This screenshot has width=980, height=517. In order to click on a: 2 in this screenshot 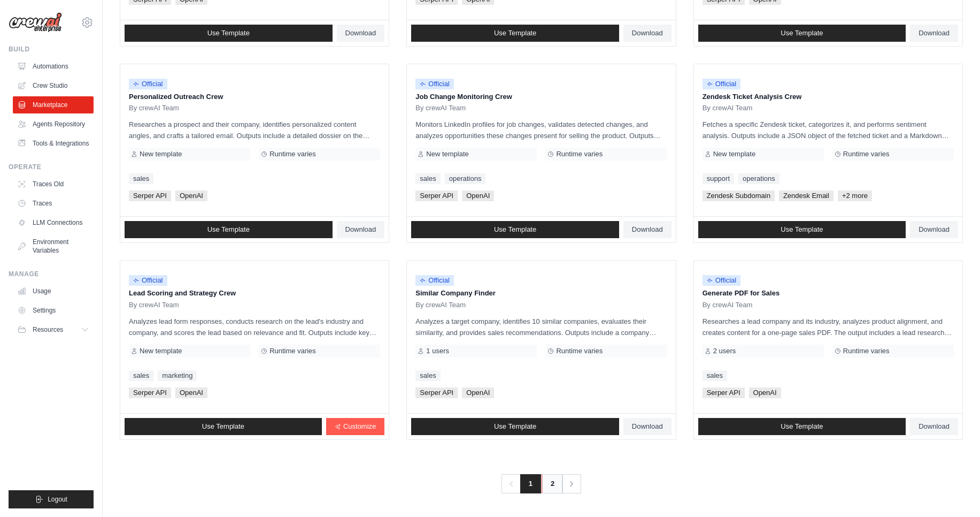, I will do `click(552, 484)`.